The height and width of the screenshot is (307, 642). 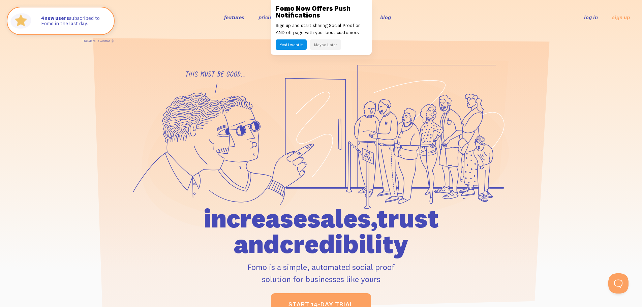 What do you see at coordinates (621, 17) in the screenshot?
I see `a: sign up` at bounding box center [621, 17].